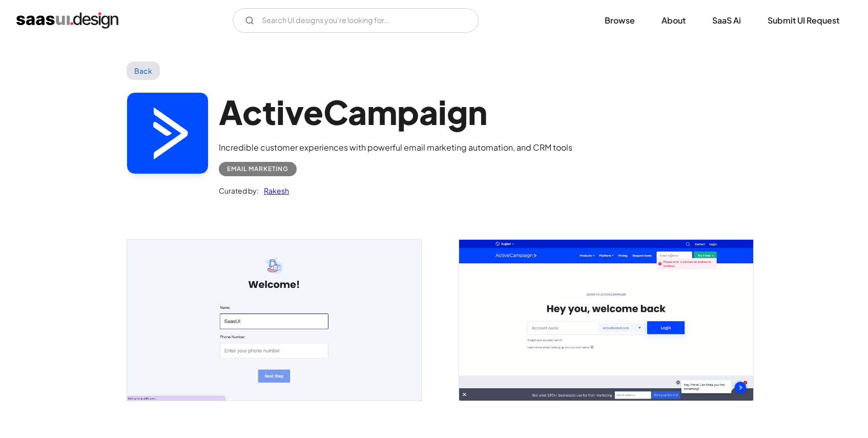 The height and width of the screenshot is (438, 868). I want to click on a: home, so click(67, 21).